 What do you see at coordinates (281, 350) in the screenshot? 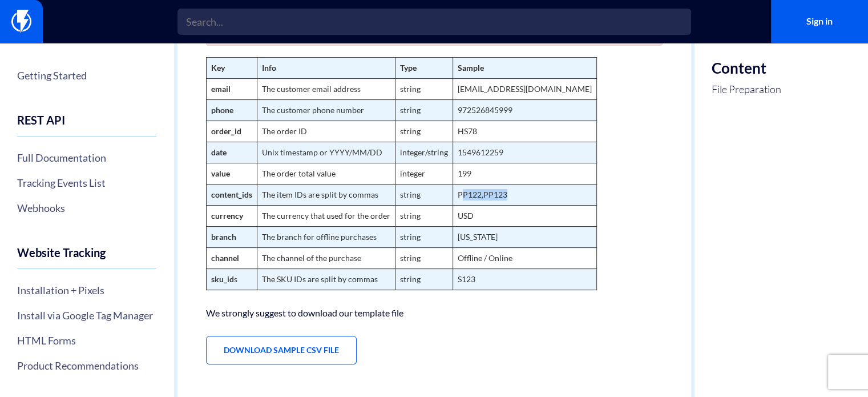
I see `a: Download Sample CSV File` at bounding box center [281, 350].